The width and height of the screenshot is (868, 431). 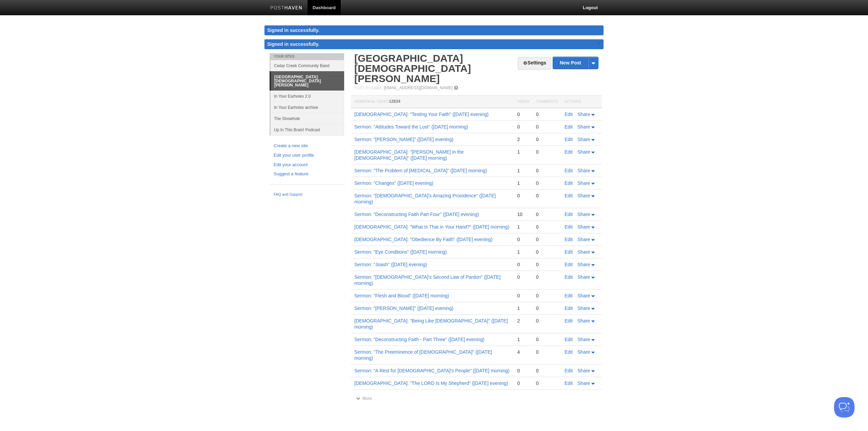 What do you see at coordinates (547, 102) in the screenshot?
I see `th: Comments` at bounding box center [547, 102].